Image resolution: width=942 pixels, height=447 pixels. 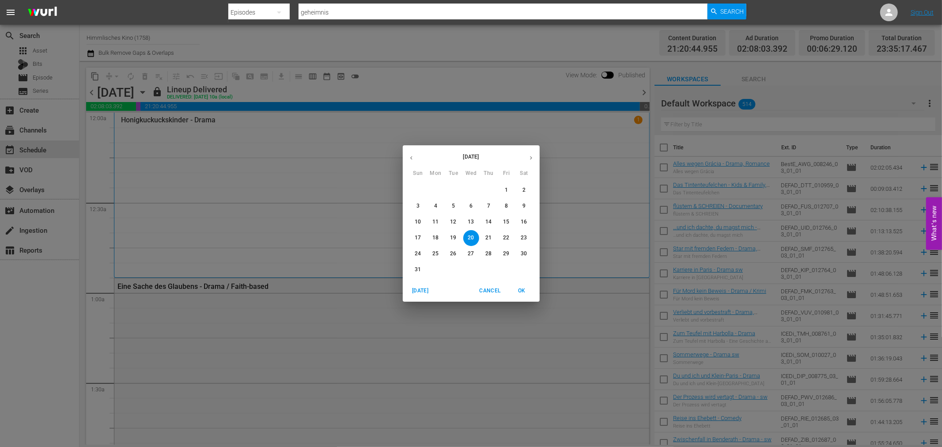 What do you see at coordinates (453, 222) in the screenshot?
I see `p: 12` at bounding box center [453, 222].